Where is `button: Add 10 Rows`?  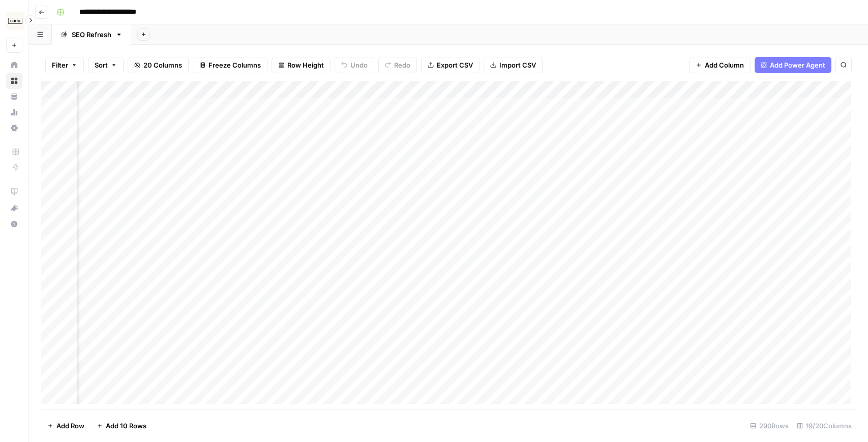
button: Add 10 Rows is located at coordinates (121, 426).